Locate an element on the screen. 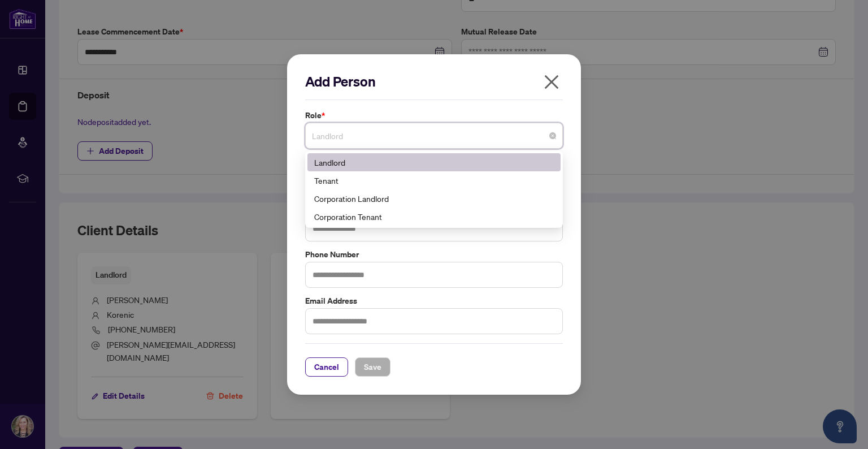  button: Save is located at coordinates (373, 367).